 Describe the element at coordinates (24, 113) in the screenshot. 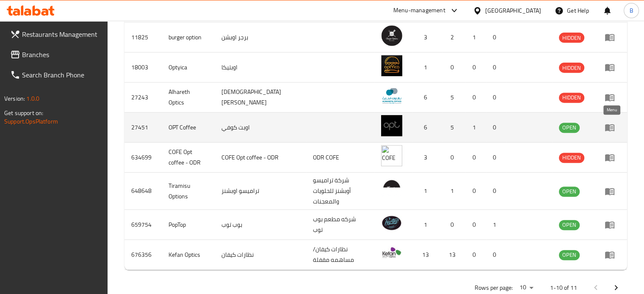

I see `span: Get support on:` at that location.